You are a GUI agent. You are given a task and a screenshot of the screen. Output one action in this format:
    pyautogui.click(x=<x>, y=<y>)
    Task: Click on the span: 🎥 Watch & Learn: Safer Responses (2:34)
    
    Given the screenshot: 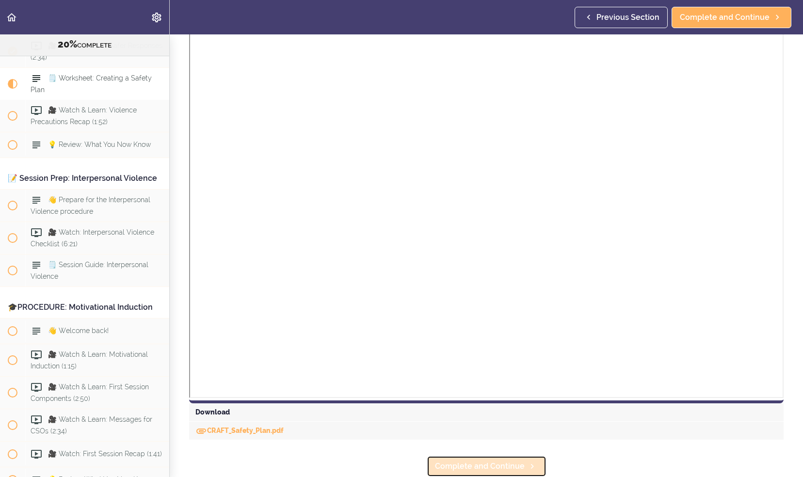 What is the action you would take?
    pyautogui.click(x=97, y=51)
    